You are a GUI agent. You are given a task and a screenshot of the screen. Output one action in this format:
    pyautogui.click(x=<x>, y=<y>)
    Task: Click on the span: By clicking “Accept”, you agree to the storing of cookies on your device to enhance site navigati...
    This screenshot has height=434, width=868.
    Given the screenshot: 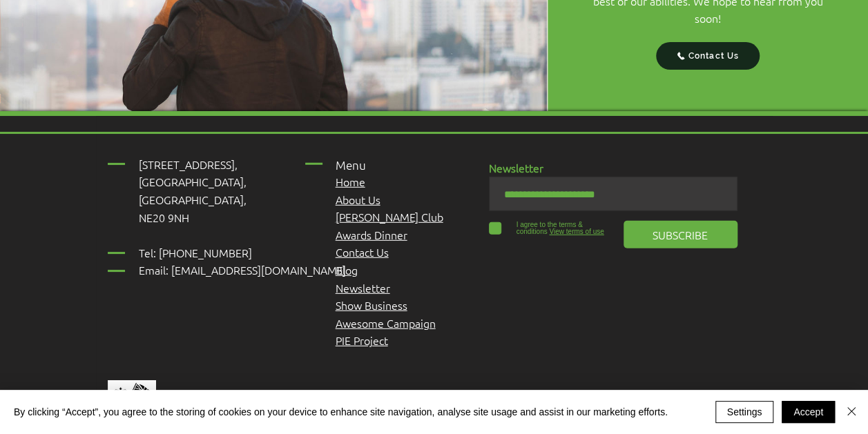 What is the action you would take?
    pyautogui.click(x=341, y=412)
    